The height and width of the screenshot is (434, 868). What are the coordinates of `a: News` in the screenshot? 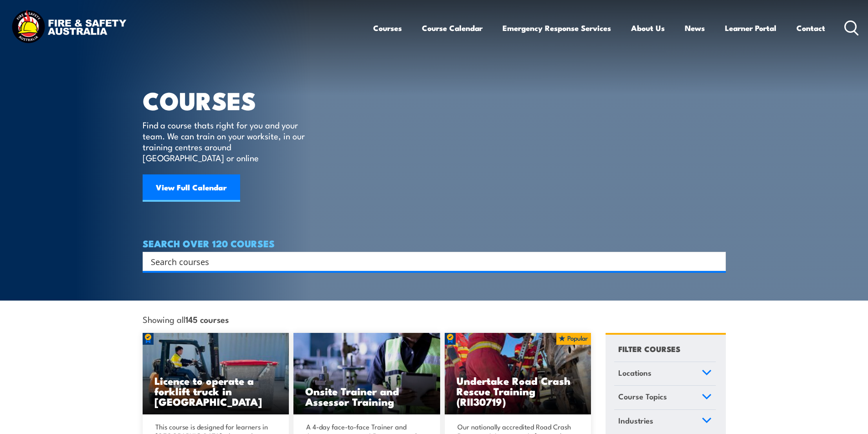 It's located at (695, 28).